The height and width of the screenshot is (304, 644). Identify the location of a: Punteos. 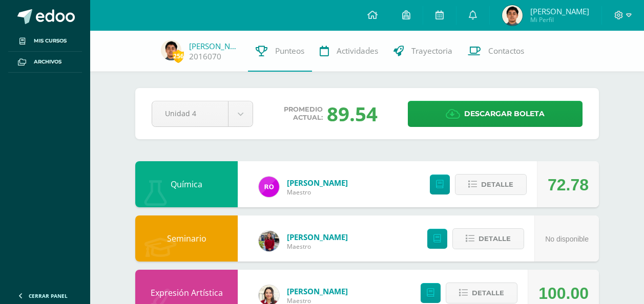
(279, 51).